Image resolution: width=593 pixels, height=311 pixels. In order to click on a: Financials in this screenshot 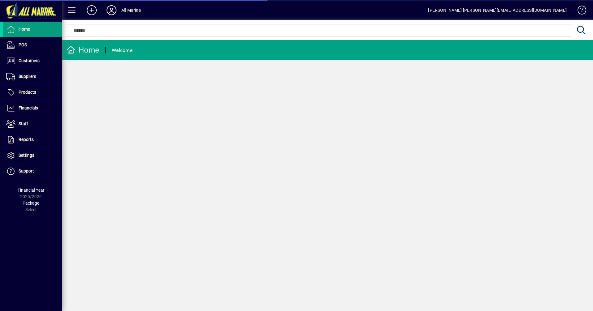, I will do `click(32, 108)`.